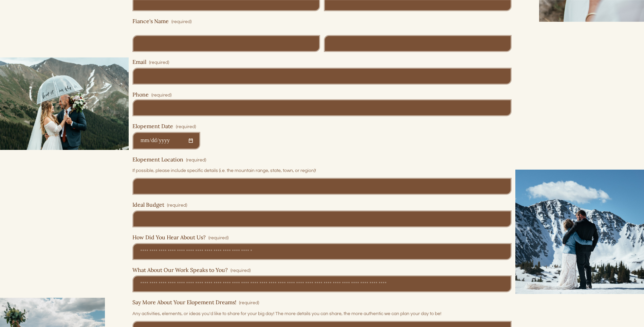  Describe the element at coordinates (148, 205) in the screenshot. I see `span: Ideal Budget` at that location.